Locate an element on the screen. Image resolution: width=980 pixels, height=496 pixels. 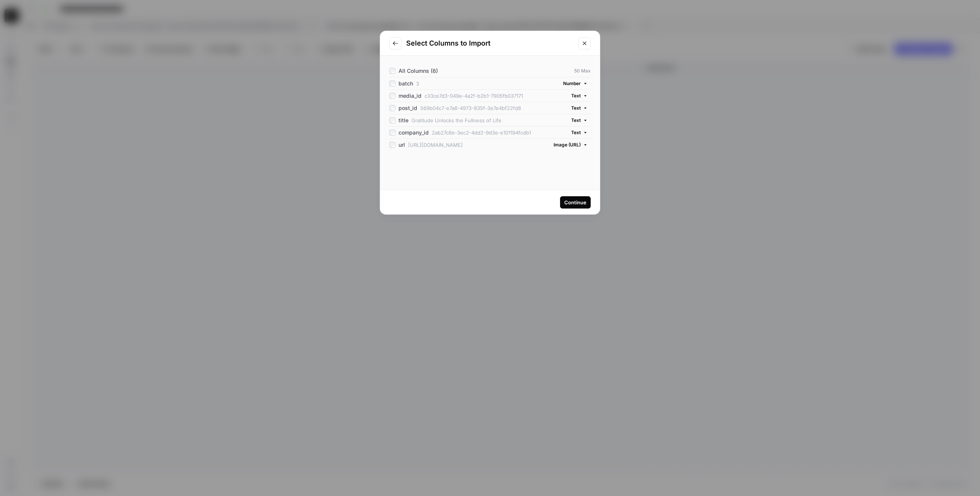
button: Go to previous step is located at coordinates (396, 43).